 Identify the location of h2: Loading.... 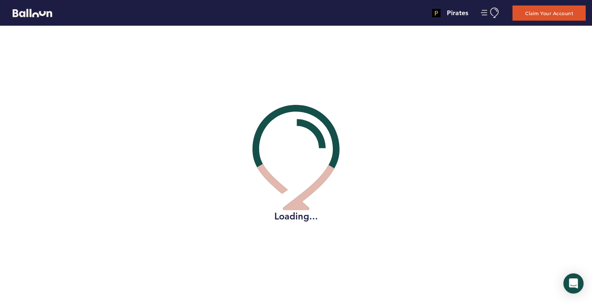
(296, 216).